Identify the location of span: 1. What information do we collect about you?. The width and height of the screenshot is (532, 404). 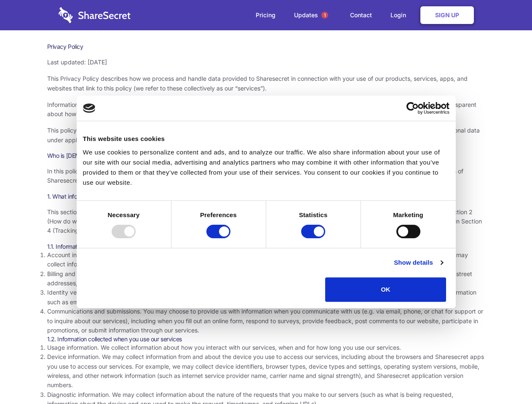
(106, 196).